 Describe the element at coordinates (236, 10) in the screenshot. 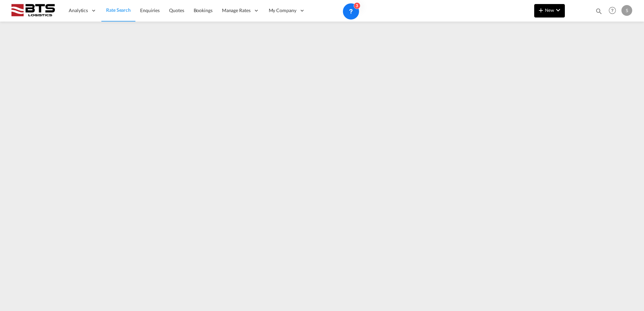

I see `span: Manage Rates` at that location.